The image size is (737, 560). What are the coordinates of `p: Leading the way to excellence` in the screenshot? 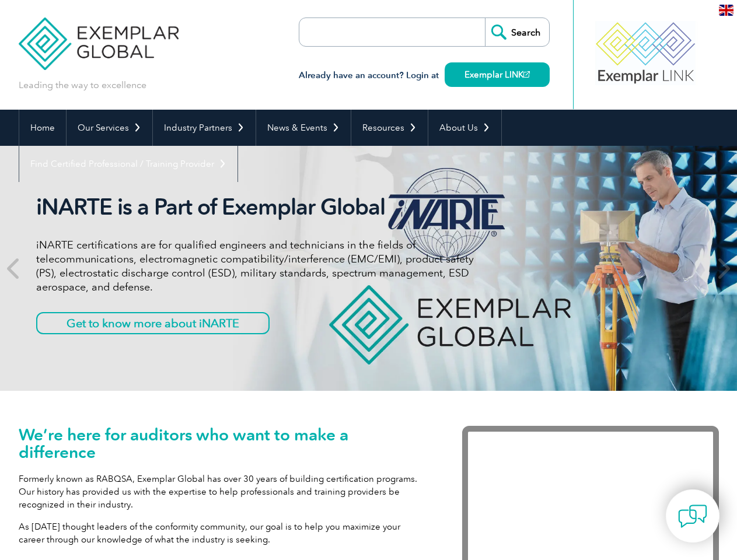 It's located at (82, 85).